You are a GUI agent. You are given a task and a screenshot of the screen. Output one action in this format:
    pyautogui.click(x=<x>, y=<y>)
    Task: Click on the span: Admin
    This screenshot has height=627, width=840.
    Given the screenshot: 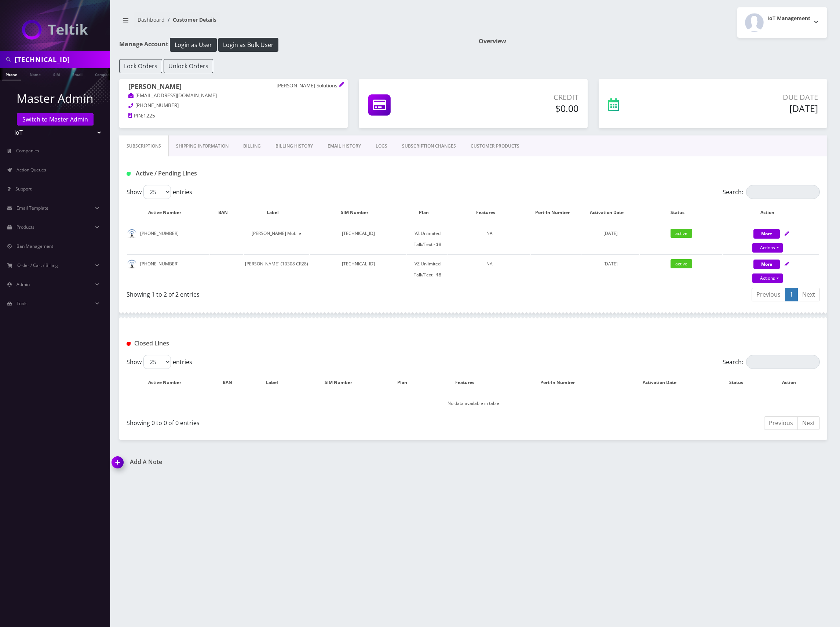 What is the action you would take?
    pyautogui.click(x=23, y=284)
    